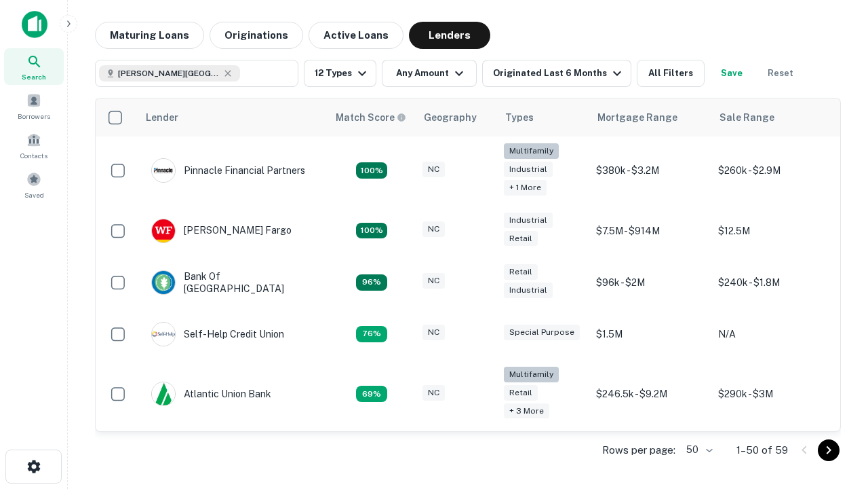  What do you see at coordinates (34, 66) in the screenshot?
I see `a: Search` at bounding box center [34, 66].